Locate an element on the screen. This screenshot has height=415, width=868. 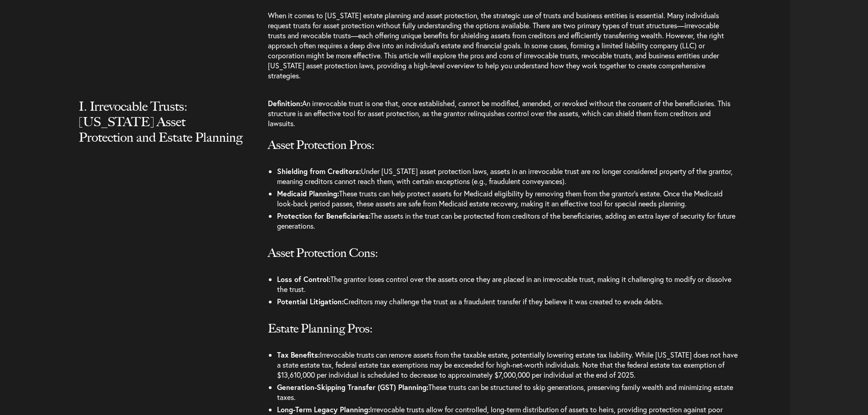
strong: Generation-Skipping Transfer (GST) Planning: is located at coordinates (353, 387).